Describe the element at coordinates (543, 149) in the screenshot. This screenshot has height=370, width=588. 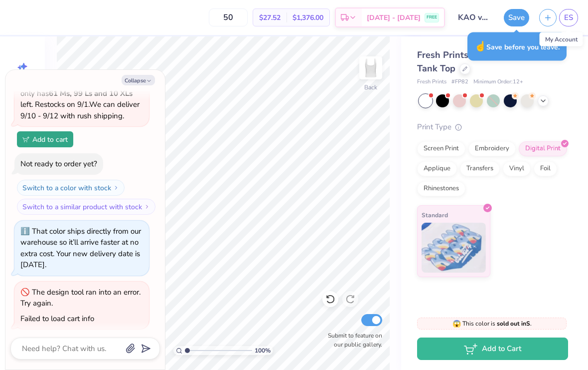
I see `div: Digital Print` at that location.